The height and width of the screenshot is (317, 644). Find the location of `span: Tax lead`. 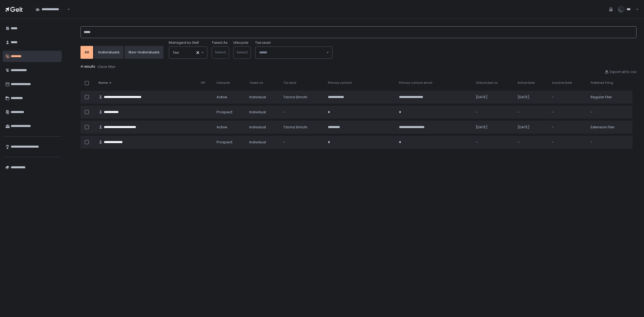

span: Tax lead is located at coordinates (290, 83).